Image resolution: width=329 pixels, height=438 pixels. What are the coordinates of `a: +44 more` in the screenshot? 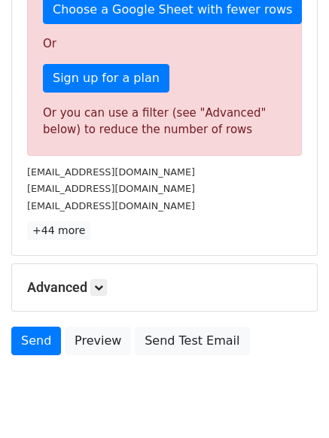 It's located at (59, 230).